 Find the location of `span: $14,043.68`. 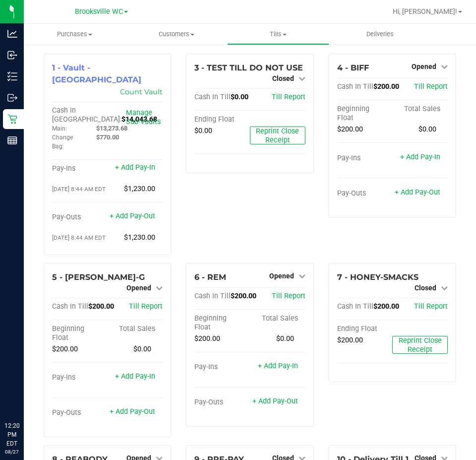

span: $14,043.68 is located at coordinates (139, 119).